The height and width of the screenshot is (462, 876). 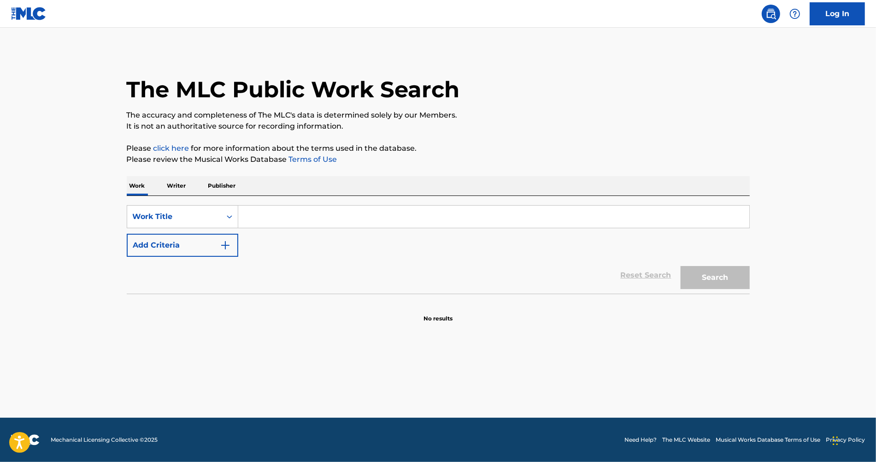 I want to click on img: help, so click(x=795, y=14).